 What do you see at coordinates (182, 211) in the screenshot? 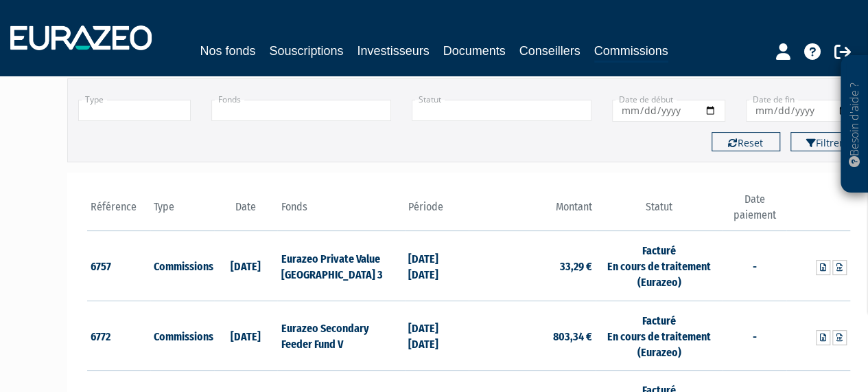
I see `th: Type` at bounding box center [182, 211].